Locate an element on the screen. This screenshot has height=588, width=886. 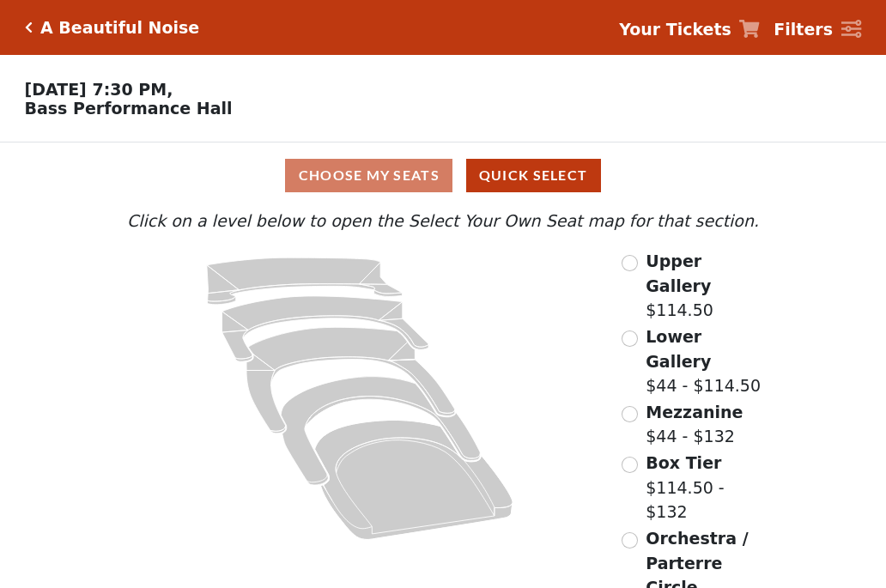
a: Click here to go back to filters is located at coordinates (29, 28).